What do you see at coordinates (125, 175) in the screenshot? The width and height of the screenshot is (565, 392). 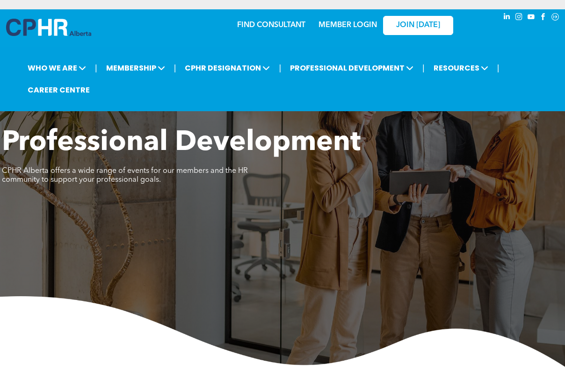 I see `span: CPHR Alberta offers a wide range of events for our members and the HR community to support your p...` at bounding box center [125, 175].